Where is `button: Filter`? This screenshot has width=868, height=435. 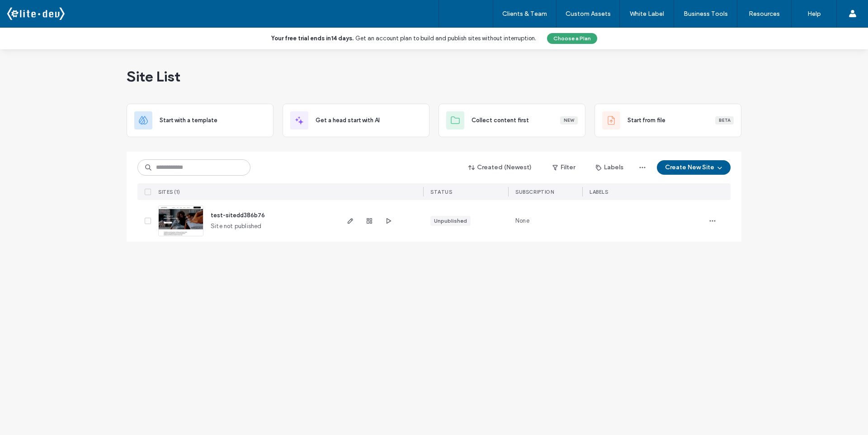
button: Filter is located at coordinates (563, 168).